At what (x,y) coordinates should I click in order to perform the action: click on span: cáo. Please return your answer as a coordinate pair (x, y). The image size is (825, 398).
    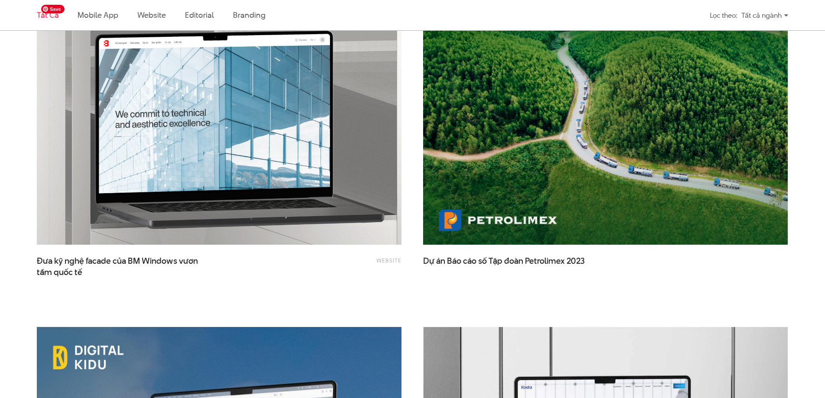
    Looking at the image, I should click on (469, 261).